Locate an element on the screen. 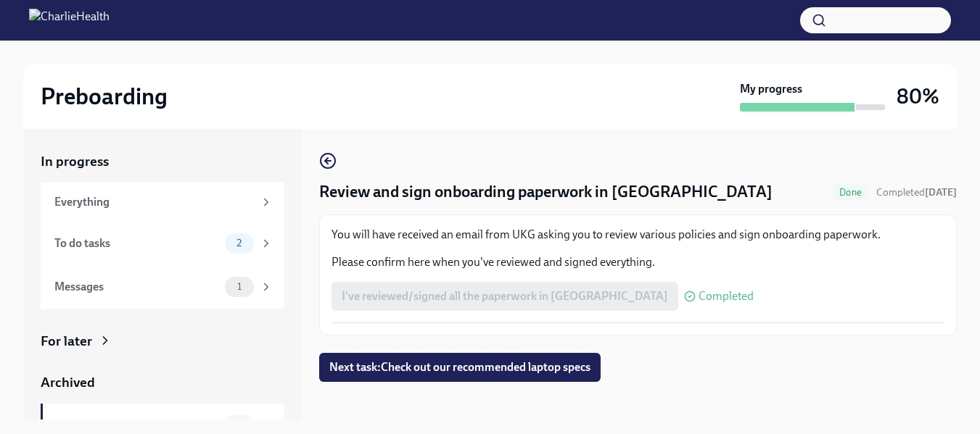 The width and height of the screenshot is (980, 434). h2: Preboarding is located at coordinates (104, 97).